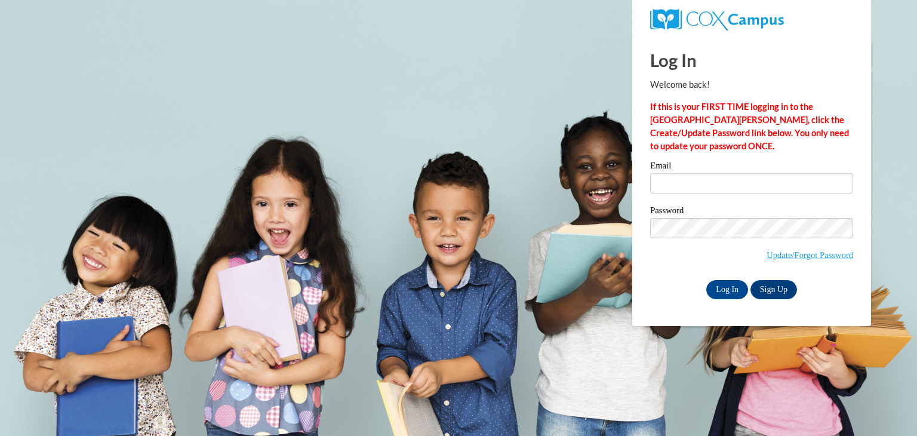 The image size is (917, 436). What do you see at coordinates (727, 289) in the screenshot?
I see `input: Log In` at bounding box center [727, 289].